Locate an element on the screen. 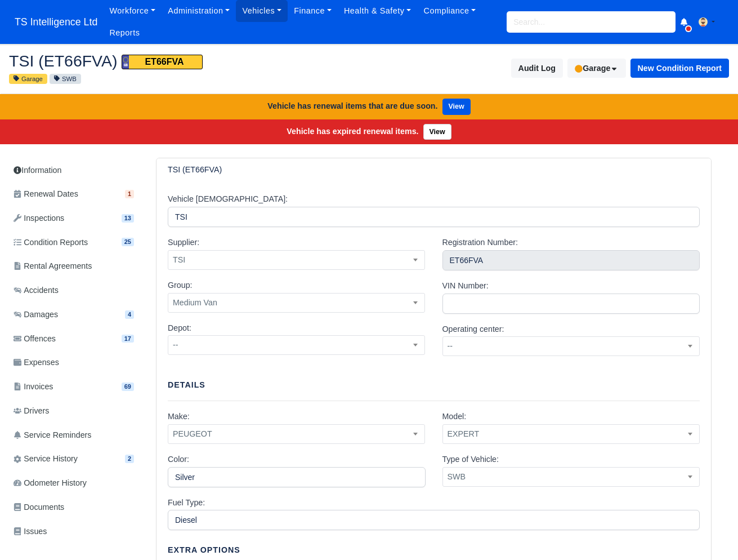 The image size is (738, 560). div: Garage is located at coordinates (597, 68).